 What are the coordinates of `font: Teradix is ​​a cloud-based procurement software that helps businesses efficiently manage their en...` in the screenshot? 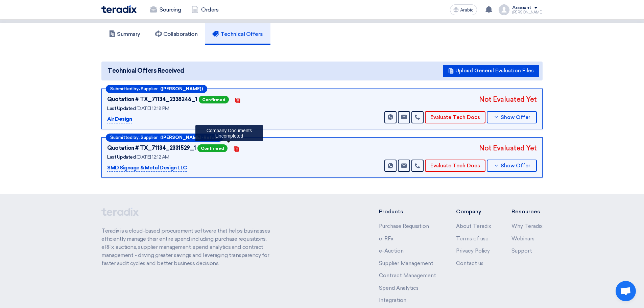 It's located at (186, 247).